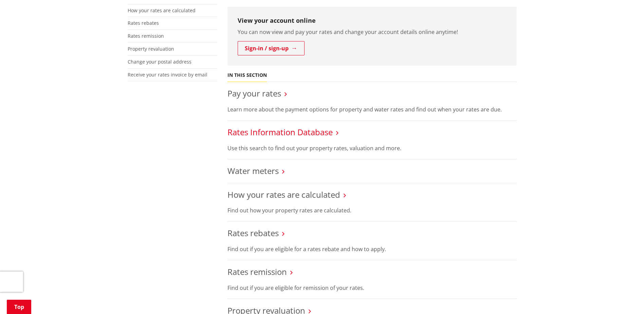 This screenshot has width=644, height=314. Describe the element at coordinates (280, 132) in the screenshot. I see `a: Rates Information Database` at that location.